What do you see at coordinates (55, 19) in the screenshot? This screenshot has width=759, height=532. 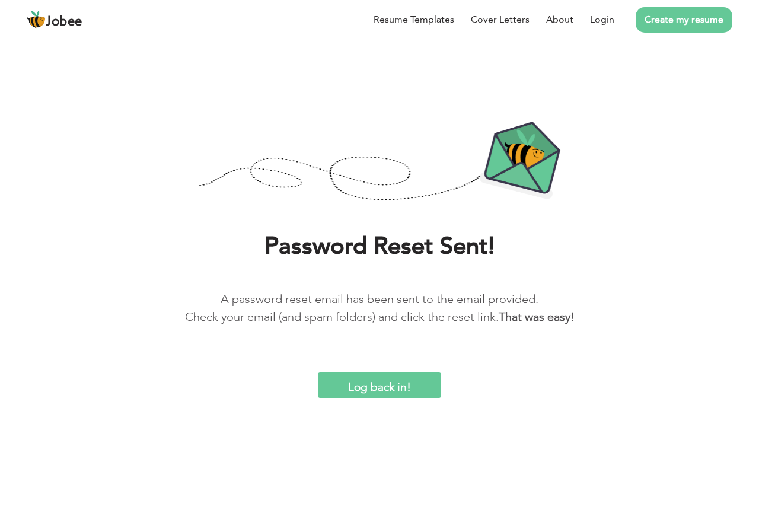 I see `a: Jobee` at bounding box center [55, 19].